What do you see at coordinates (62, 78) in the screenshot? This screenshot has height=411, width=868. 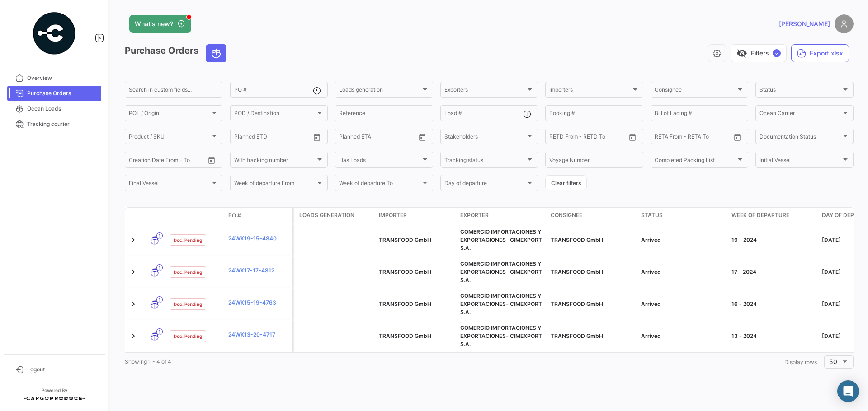 I see `span: Overview` at bounding box center [62, 78].